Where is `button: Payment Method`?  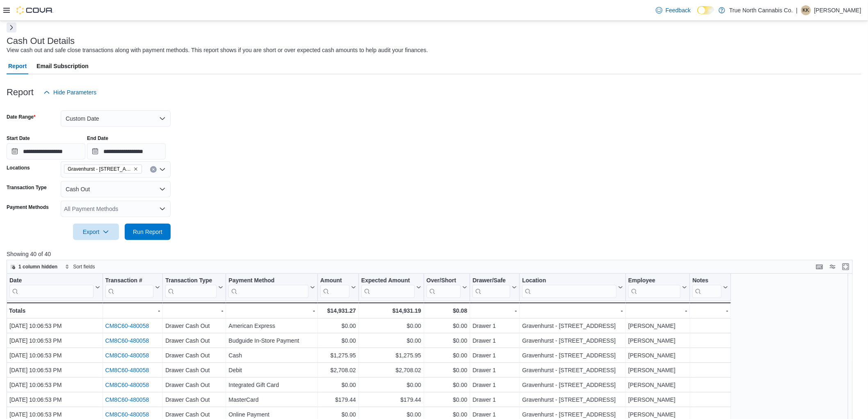
button: Payment Method is located at coordinates (271, 287).